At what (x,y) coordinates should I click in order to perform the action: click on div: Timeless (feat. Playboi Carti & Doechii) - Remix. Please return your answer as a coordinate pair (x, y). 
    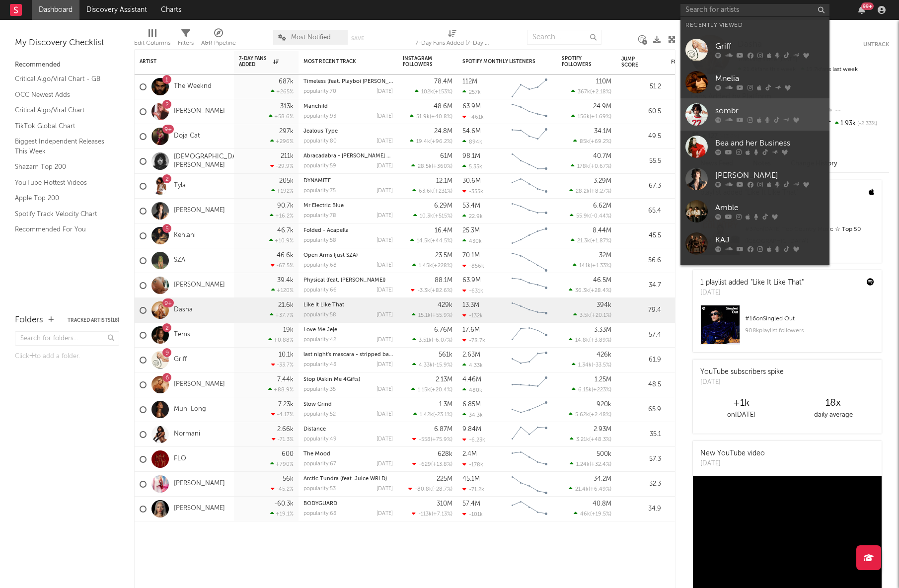
    Looking at the image, I should click on (348, 81).